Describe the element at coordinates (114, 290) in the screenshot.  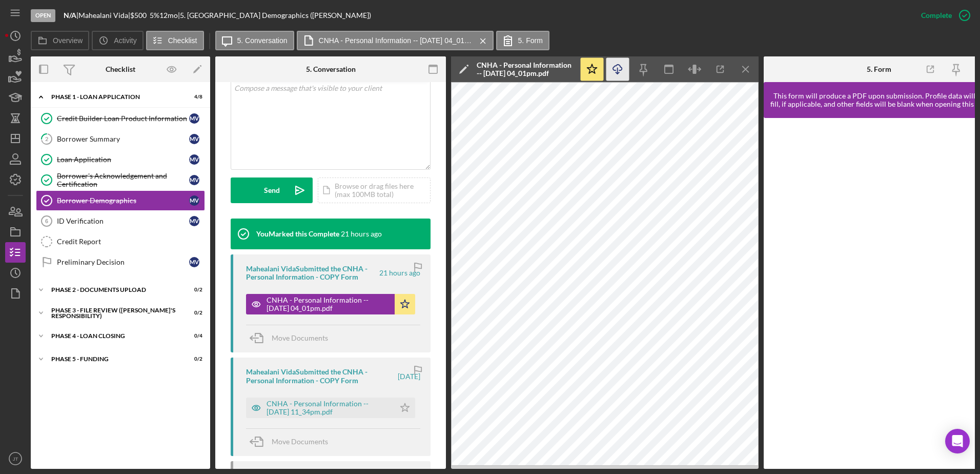
I see `div: Phase 2 - DOCUMENTS UPLOAD` at that location.